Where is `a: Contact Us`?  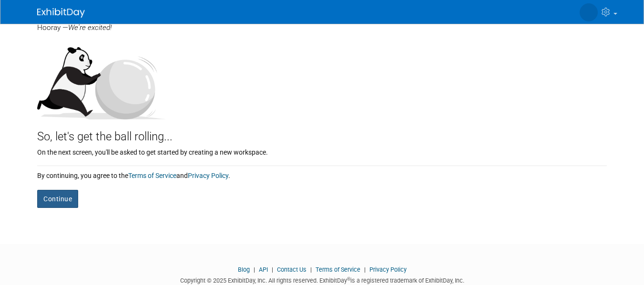
a: Contact Us is located at coordinates (292, 270).